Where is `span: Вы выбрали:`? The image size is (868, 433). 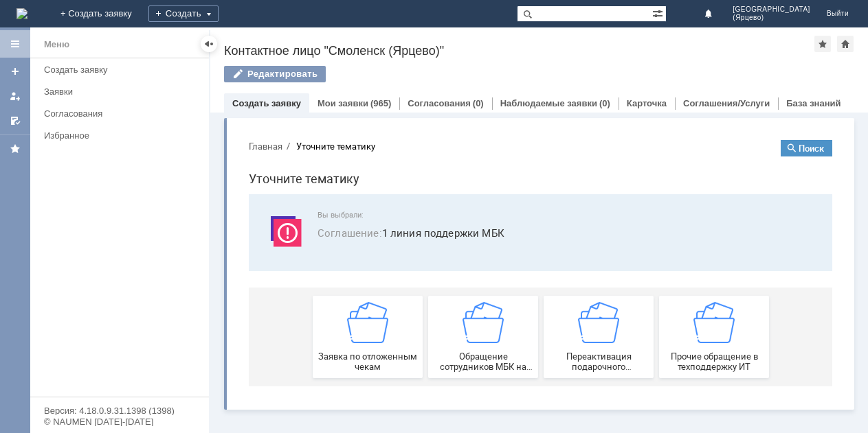 span: Вы выбрали: is located at coordinates (328, 86).